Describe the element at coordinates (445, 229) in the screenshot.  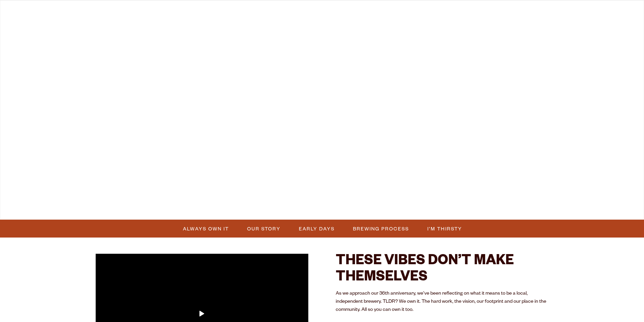
I see `span: I’m Thirsty` at that location.